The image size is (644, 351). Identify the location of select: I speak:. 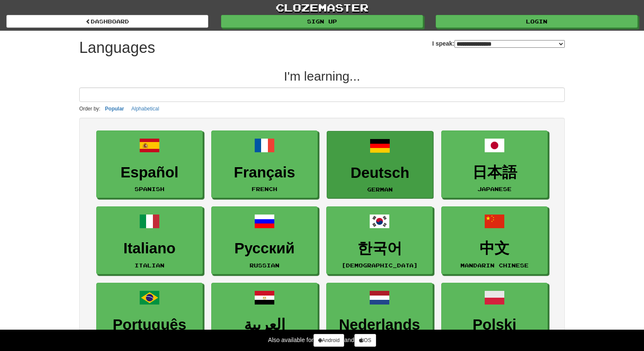
(509, 44).